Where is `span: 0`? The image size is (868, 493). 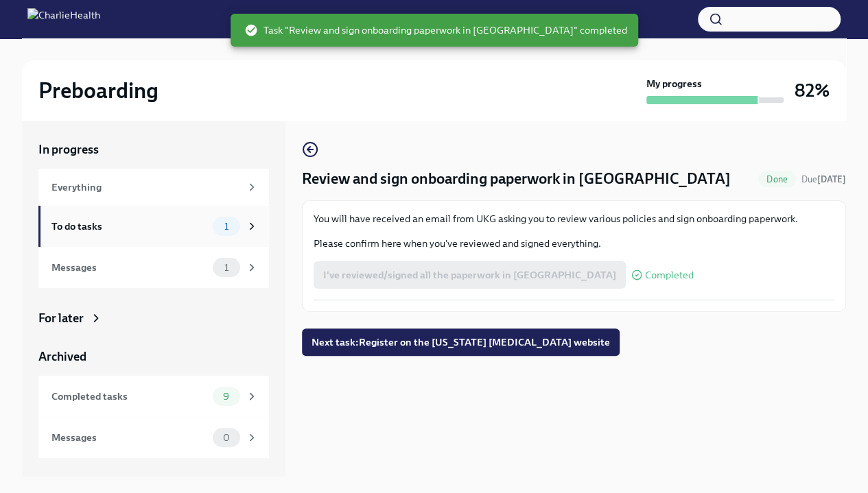
span: 0 is located at coordinates (226, 438).